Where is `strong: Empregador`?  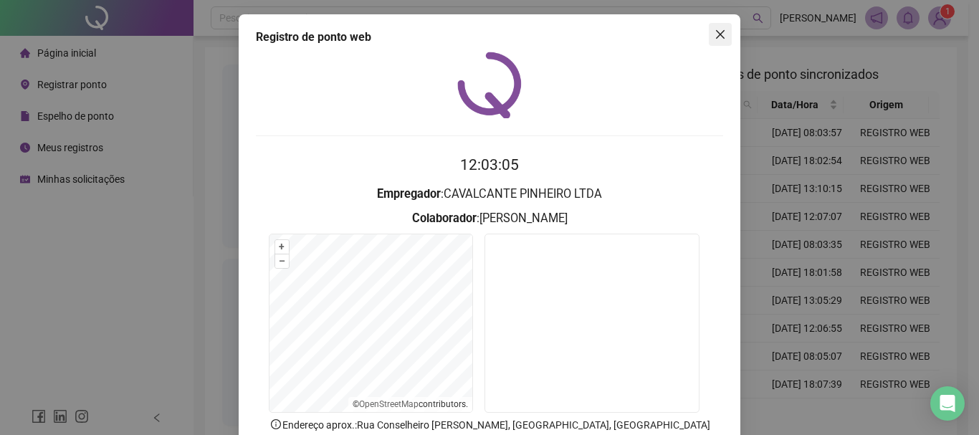
strong: Empregador is located at coordinates (409, 194).